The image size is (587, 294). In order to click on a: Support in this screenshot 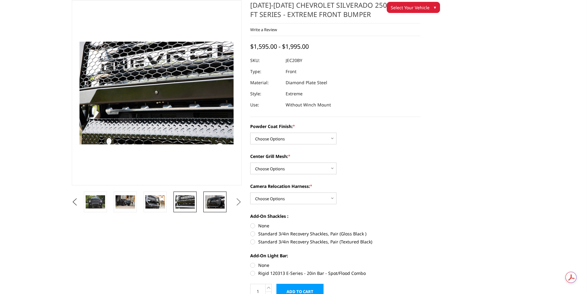, I will do `click(246, 10)`.